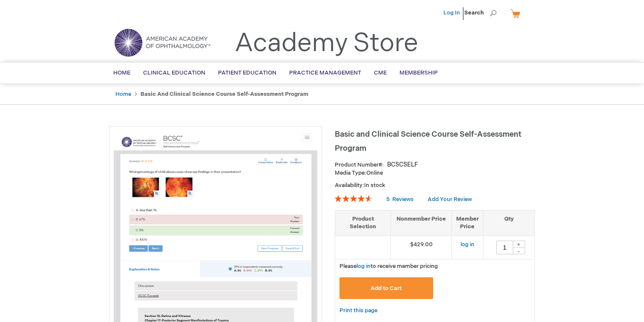 This screenshot has height=322, width=644. Describe the element at coordinates (175, 73) in the screenshot. I see `span: Clinical Education` at that location.